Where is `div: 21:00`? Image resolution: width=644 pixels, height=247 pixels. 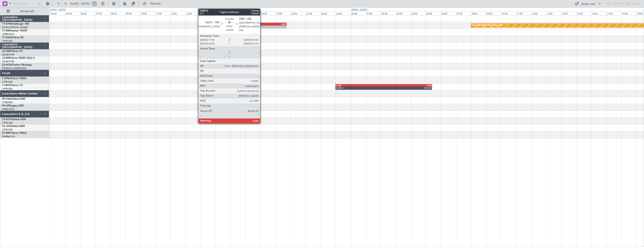 div: 21:00 is located at coordinates (313, 13).